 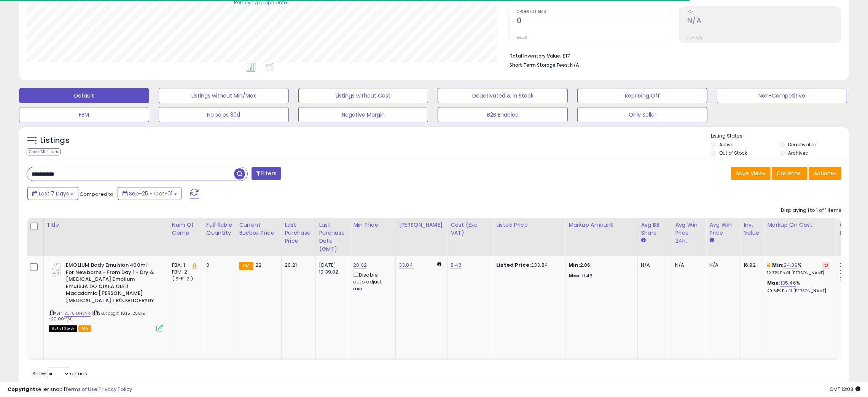 What do you see at coordinates (21, 389) in the screenshot?
I see `strong: Copyright` at bounding box center [21, 389].